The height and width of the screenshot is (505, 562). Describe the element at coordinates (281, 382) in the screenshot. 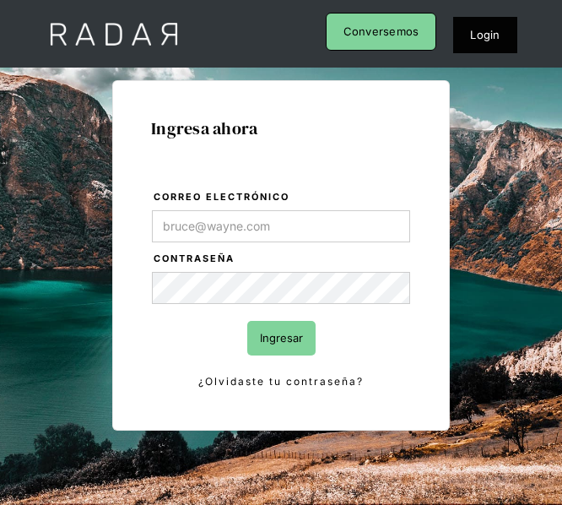

I see `a: ¿Olvidaste tu contraseña?` at that location.